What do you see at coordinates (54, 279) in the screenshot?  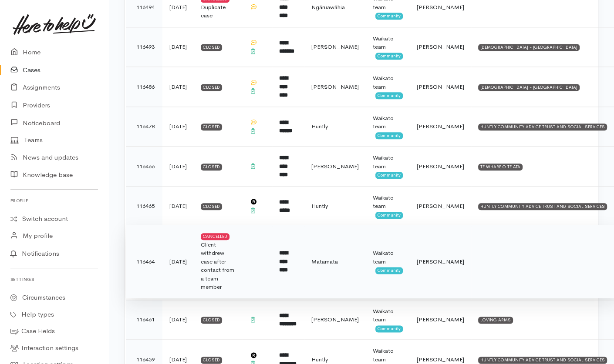 I see `h6: Settings` at bounding box center [54, 279].